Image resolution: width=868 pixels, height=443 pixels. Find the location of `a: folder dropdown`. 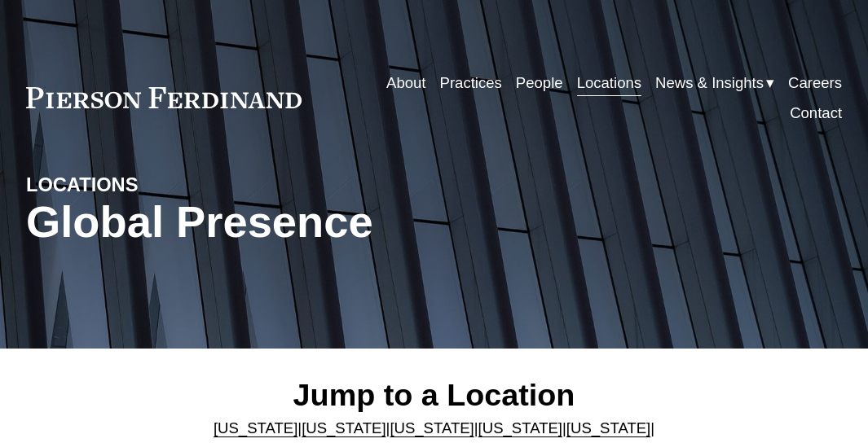

a: folder dropdown is located at coordinates (715, 82).